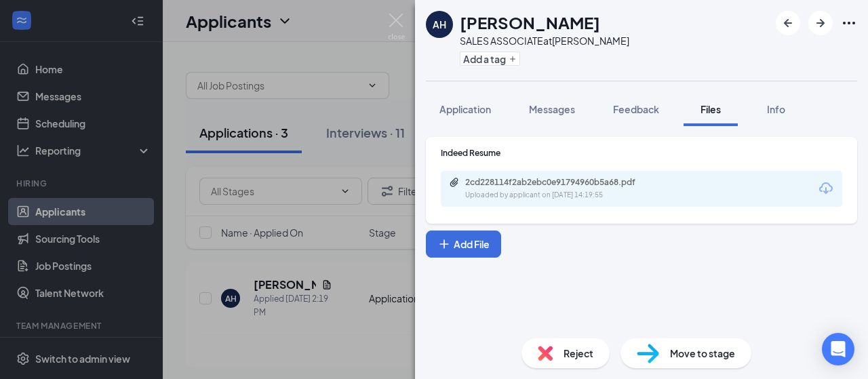  What do you see at coordinates (560, 182) in the screenshot?
I see `div: 2cd228114f2ab2ebc0e91794960b5a68.pdf` at bounding box center [560, 182].